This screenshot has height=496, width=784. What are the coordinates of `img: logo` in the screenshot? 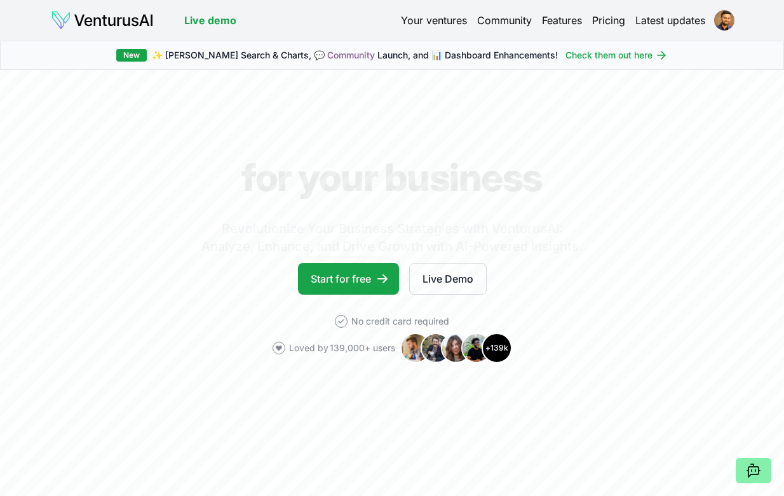 It's located at (102, 20).